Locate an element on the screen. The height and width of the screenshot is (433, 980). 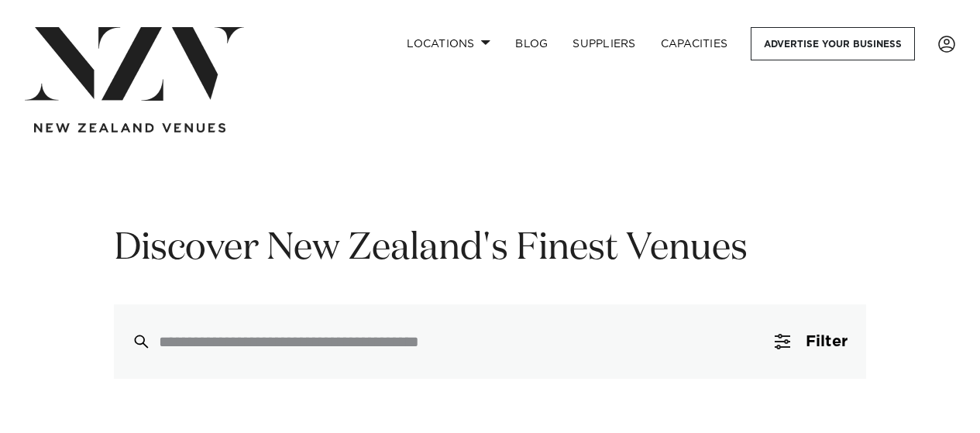
button: Filter is located at coordinates (811, 341).